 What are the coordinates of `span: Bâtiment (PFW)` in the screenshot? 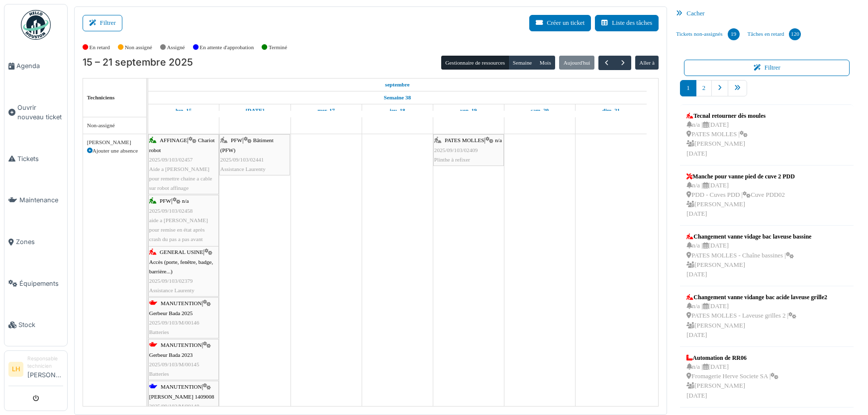 It's located at (247, 145).